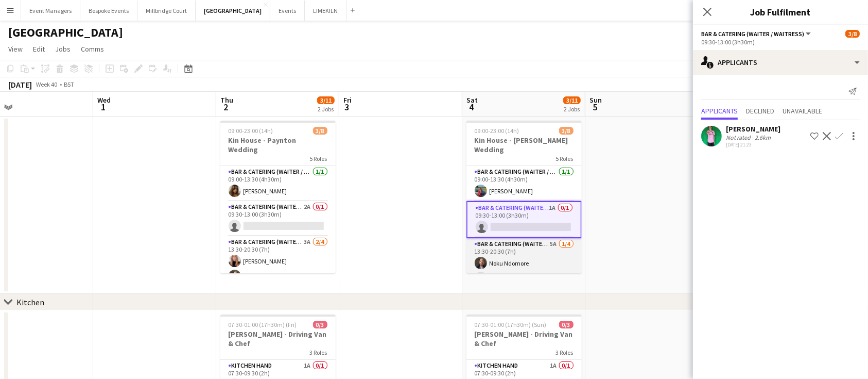  What do you see at coordinates (781, 63) in the screenshot?
I see `div: Applicants` at bounding box center [781, 63].